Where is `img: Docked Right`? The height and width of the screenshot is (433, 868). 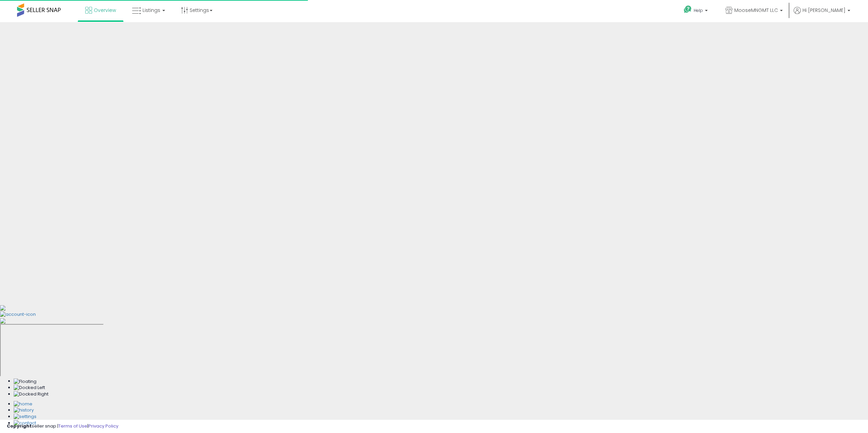 img: Docked Right is located at coordinates (31, 394).